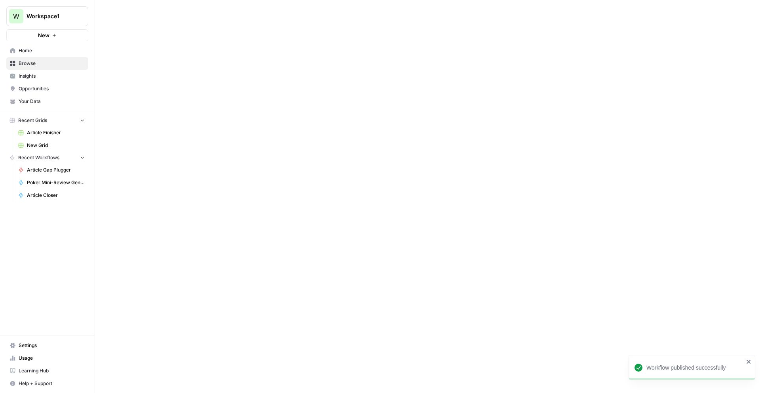  Describe the element at coordinates (47, 63) in the screenshot. I see `a: Browse` at that location.